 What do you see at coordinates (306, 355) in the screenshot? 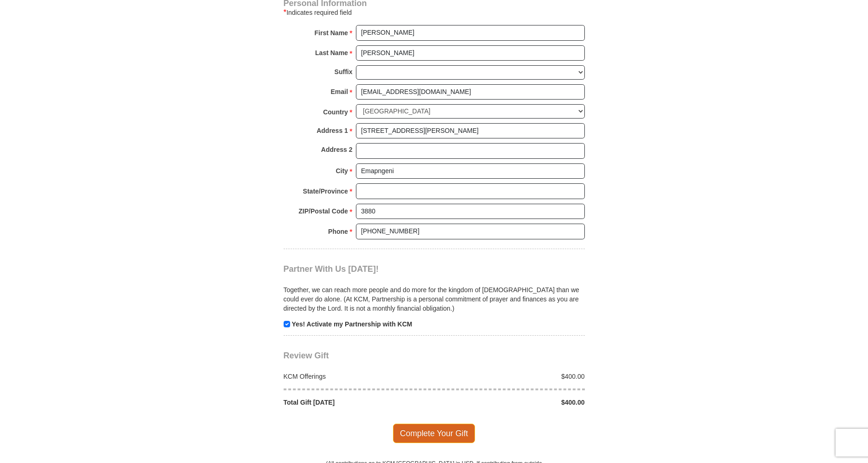
I see `span: Review Gift` at bounding box center [306, 355].